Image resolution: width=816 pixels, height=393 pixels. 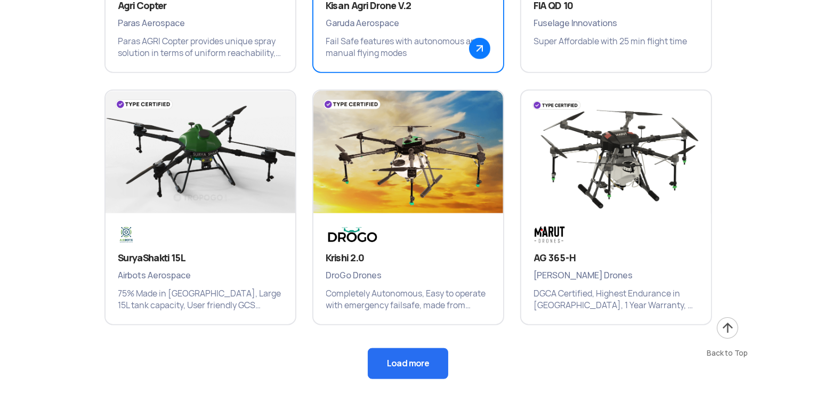 I want to click on span: Fuselage Innovations, so click(x=616, y=23).